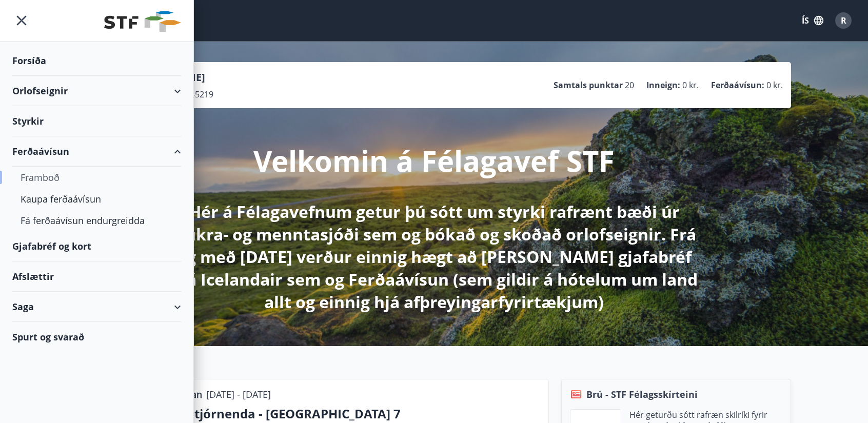 Image resolution: width=868 pixels, height=423 pixels. Describe the element at coordinates (97, 247) in the screenshot. I see `div: Gjafabréf og kort` at that location.